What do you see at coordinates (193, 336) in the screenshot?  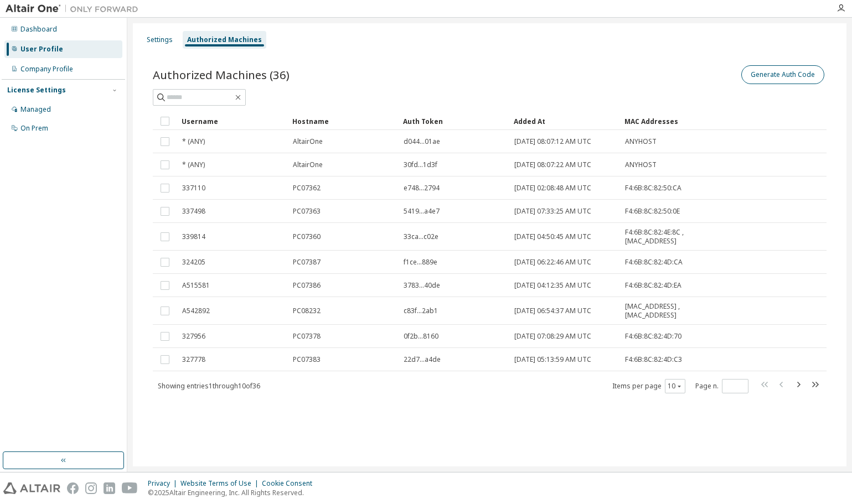 I see `span: 327956` at bounding box center [193, 336].